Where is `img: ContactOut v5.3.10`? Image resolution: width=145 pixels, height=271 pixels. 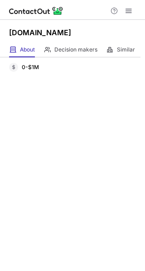
img: ContactOut v5.3.10 is located at coordinates (36, 11).